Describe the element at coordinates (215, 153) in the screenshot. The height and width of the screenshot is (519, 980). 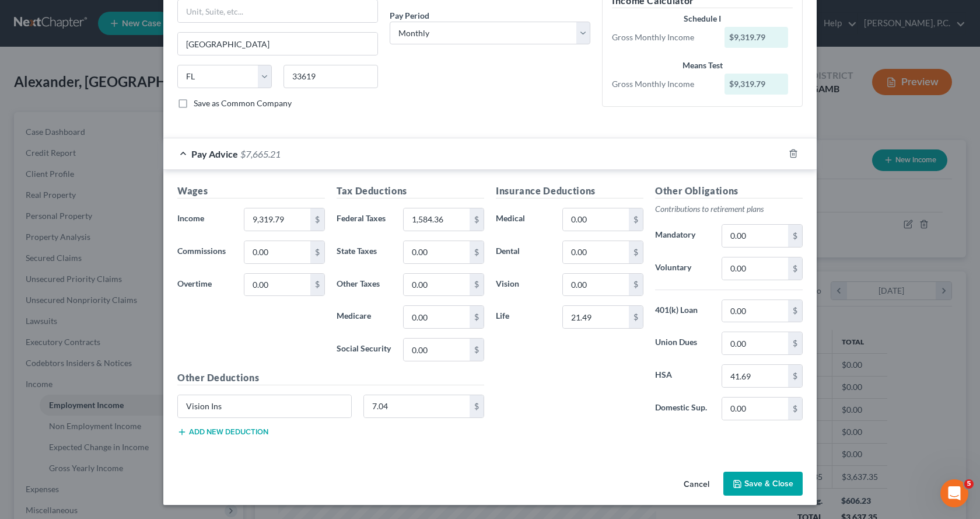
I see `span: Pay Advice` at that location.